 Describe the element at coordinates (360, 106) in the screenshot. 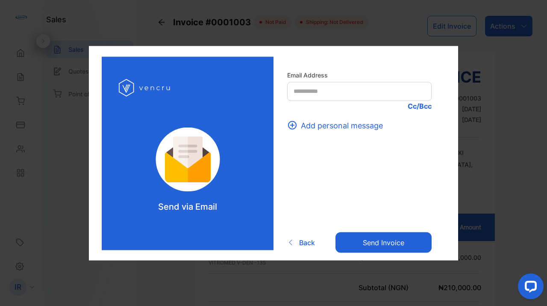

I see `p: Cc/Bcc` at that location.